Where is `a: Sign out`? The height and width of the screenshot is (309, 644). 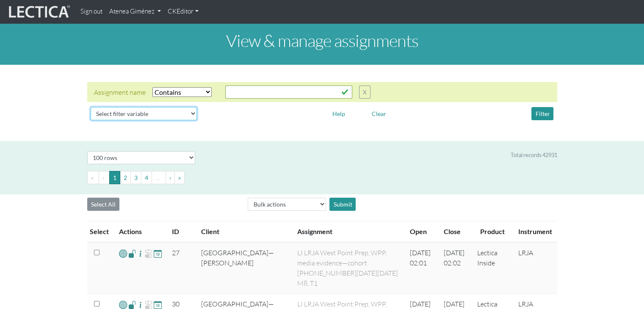 a: Sign out is located at coordinates (91, 12).